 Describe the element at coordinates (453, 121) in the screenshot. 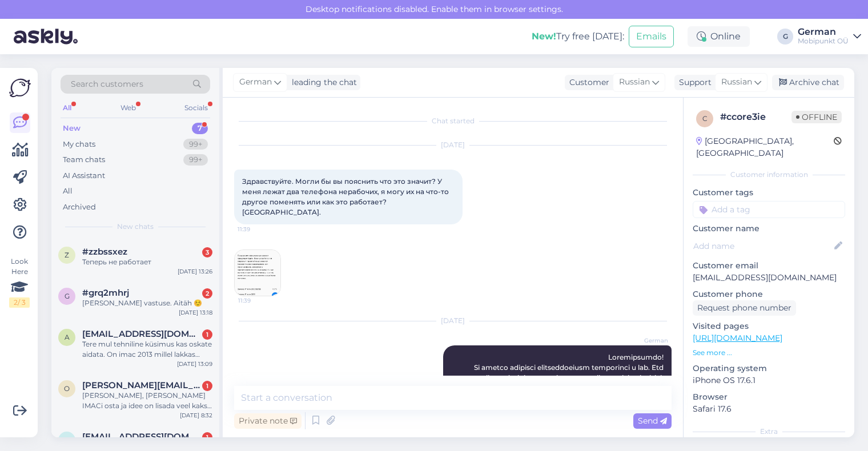

I see `div: Chat started` at that location.